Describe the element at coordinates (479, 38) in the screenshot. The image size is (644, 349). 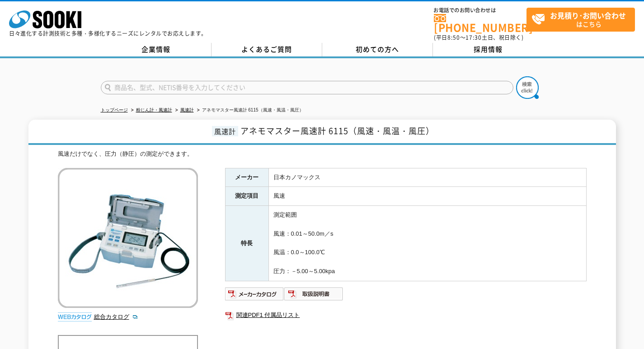
I see `span: (平日 ～ 土日、祝日除く)` at that location.